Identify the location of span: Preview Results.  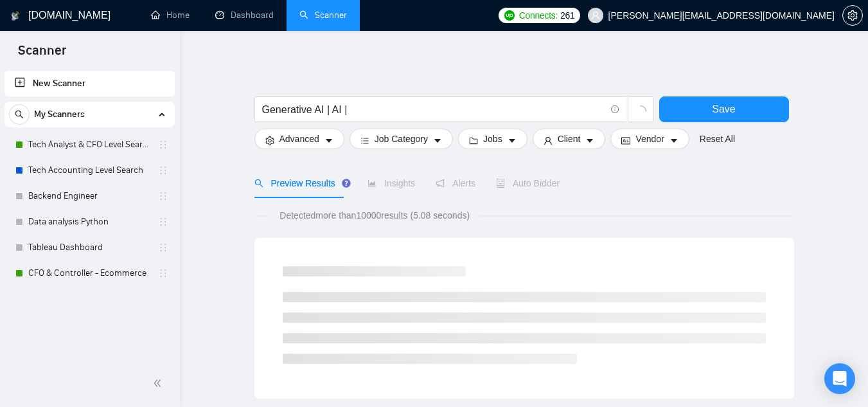
(301, 183).